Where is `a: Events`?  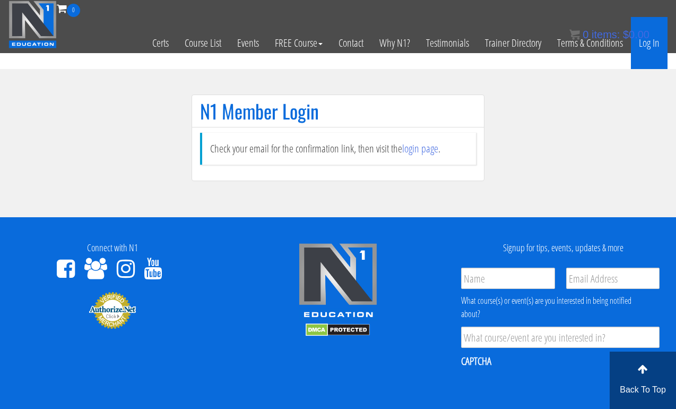 a: Events is located at coordinates (248, 43).